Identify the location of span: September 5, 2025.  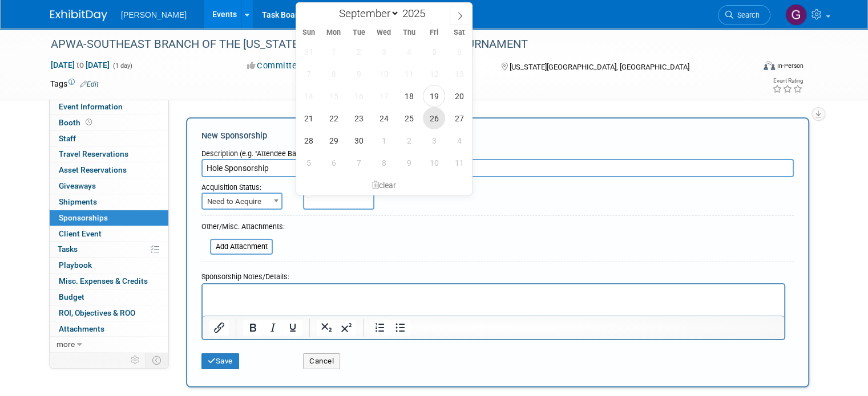
(433, 51).